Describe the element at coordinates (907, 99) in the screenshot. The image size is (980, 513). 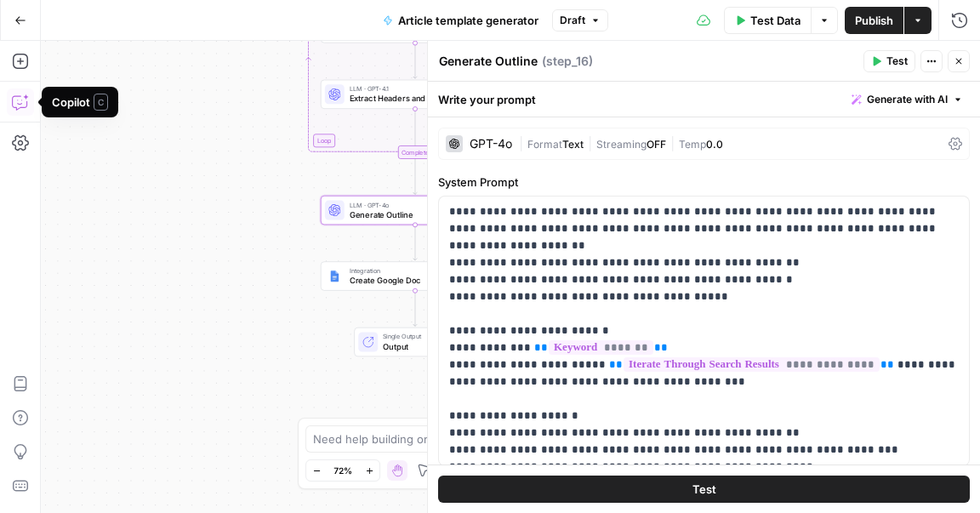
I see `button: Generate with AI` at that location.